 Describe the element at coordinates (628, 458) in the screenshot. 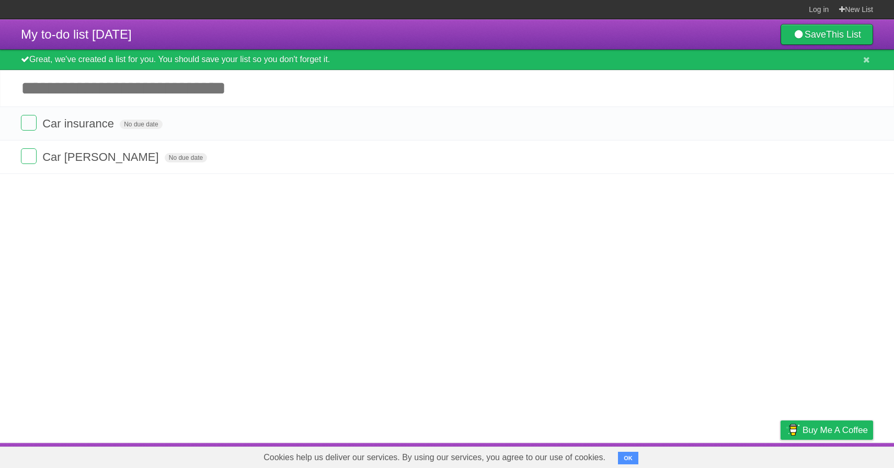

I see `button: OK` at that location.